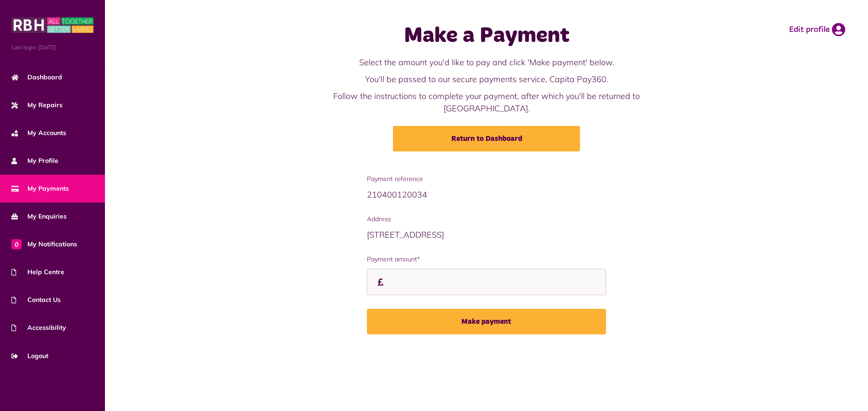 The width and height of the screenshot is (868, 411). What do you see at coordinates (44, 244) in the screenshot?
I see `span: My Notifications` at bounding box center [44, 244].